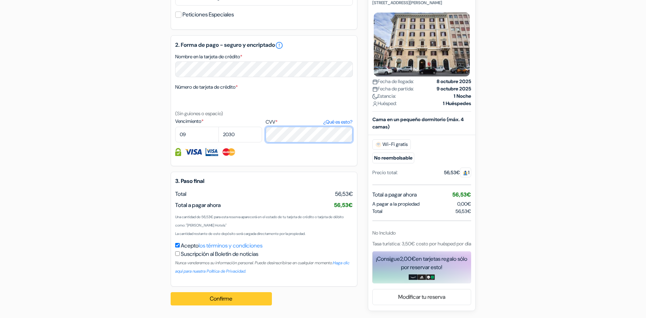  What do you see at coordinates (206, 87) in the screenshot?
I see `label: Número de tarjeta de crédito` at bounding box center [206, 87].